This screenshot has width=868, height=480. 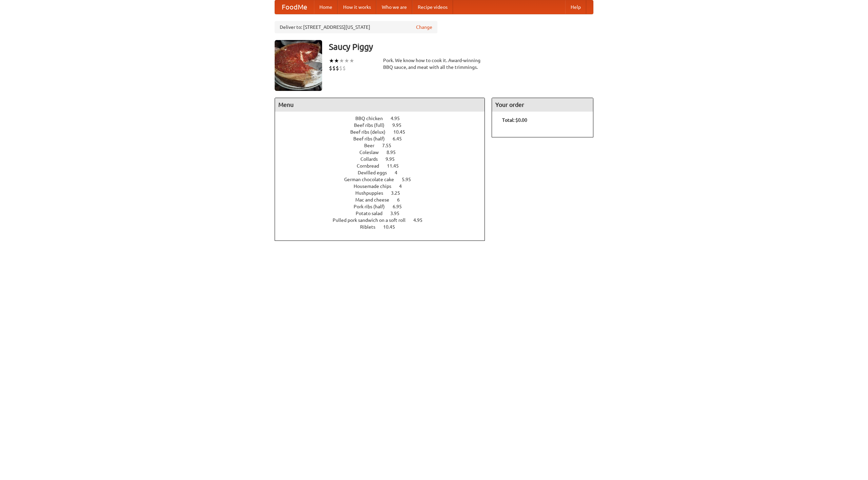 I want to click on span: 8.95, so click(x=394, y=152).